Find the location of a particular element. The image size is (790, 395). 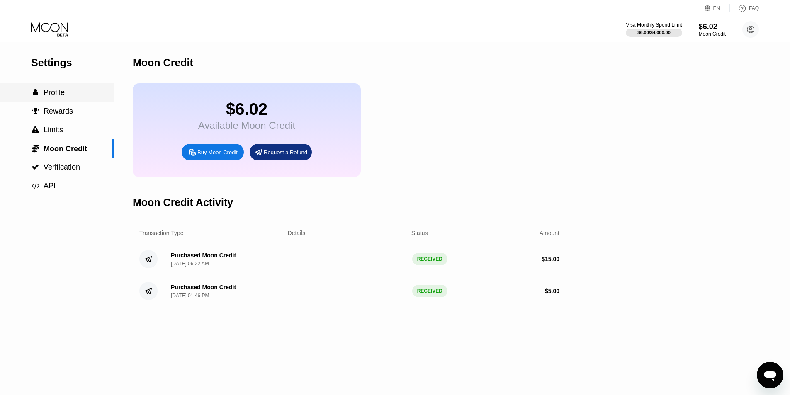

span: API is located at coordinates (49, 186).